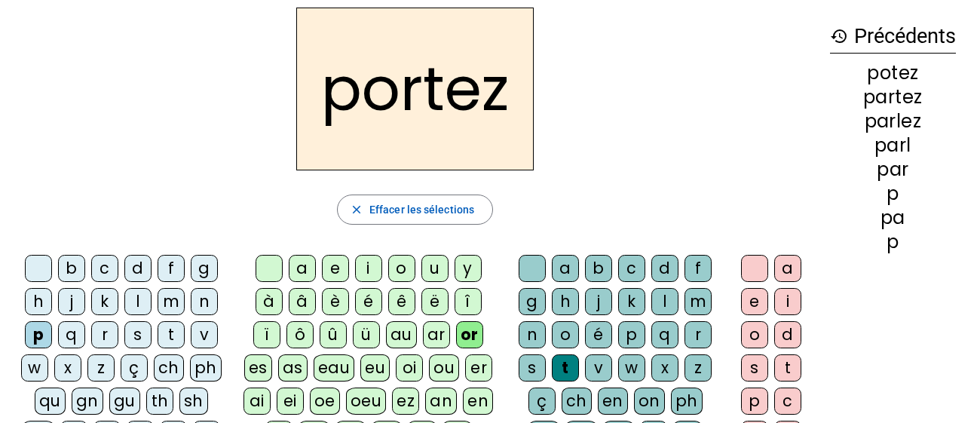  What do you see at coordinates (892, 122) in the screenshot?
I see `div: parlez` at bounding box center [892, 122].